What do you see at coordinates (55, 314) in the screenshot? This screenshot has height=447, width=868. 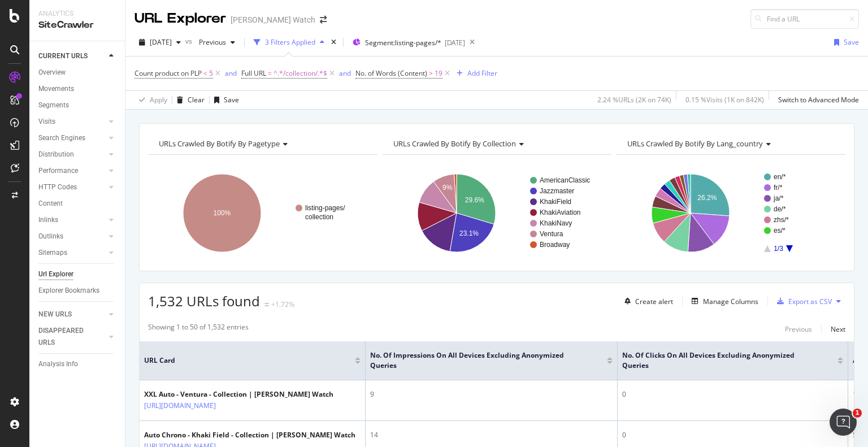 I see `div: NEW URLS` at bounding box center [55, 314].